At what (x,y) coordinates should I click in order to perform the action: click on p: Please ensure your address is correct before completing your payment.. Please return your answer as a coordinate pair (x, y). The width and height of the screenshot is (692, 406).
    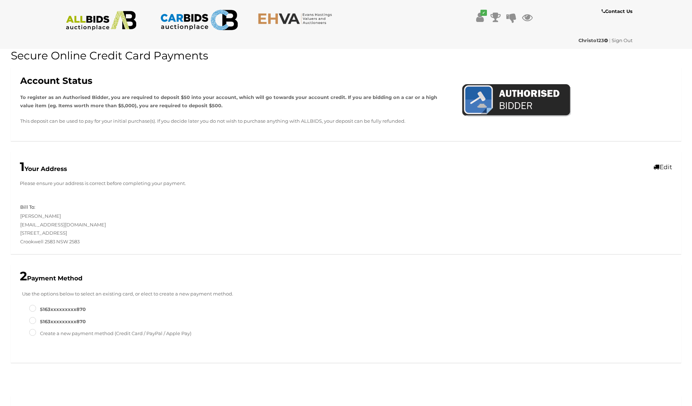
    Looking at the image, I should click on (346, 183).